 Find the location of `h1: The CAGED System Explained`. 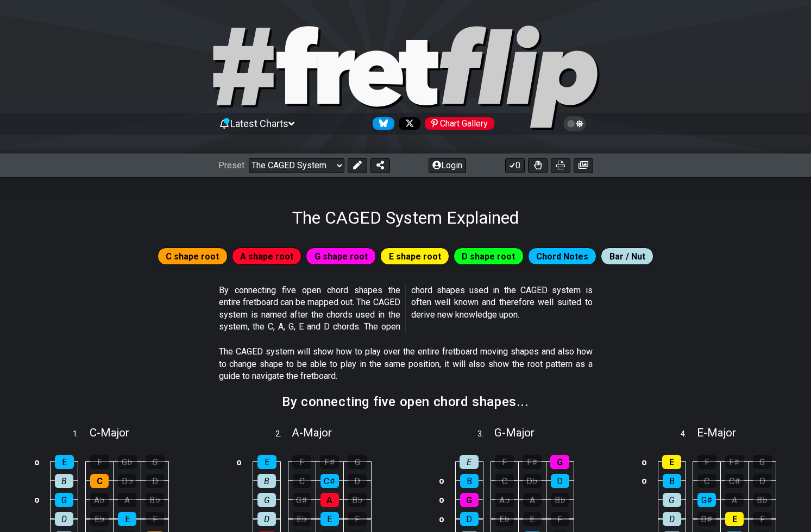

h1: The CAGED System Explained is located at coordinates (406, 218).